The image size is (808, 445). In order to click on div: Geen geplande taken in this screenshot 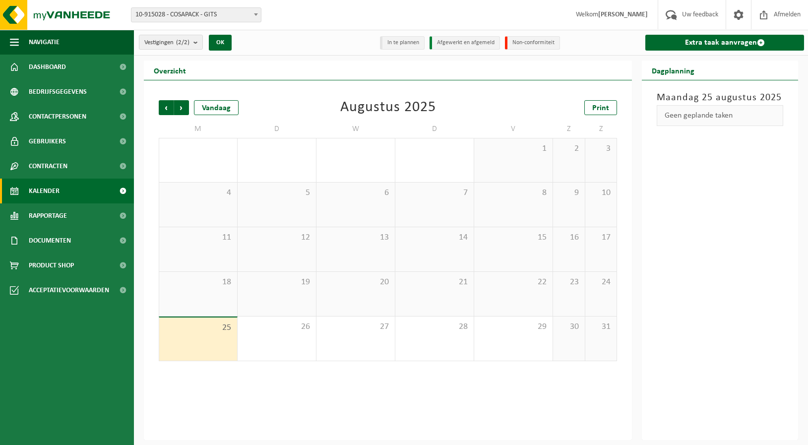, I will do `click(719, 116)`.